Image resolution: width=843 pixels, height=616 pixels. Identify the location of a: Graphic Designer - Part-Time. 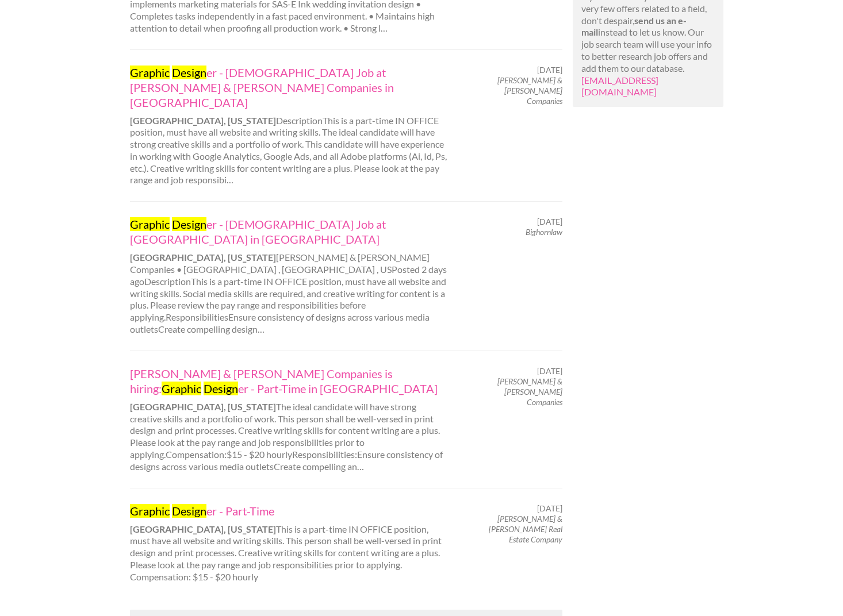
(290, 511).